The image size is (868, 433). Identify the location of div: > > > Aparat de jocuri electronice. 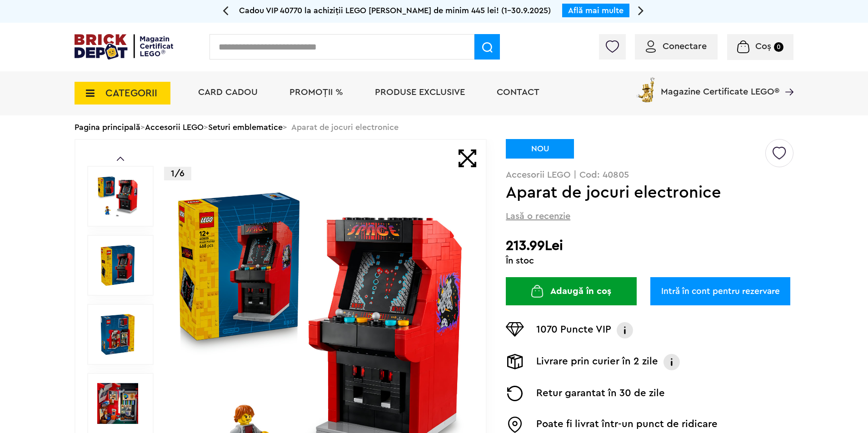
(434, 127).